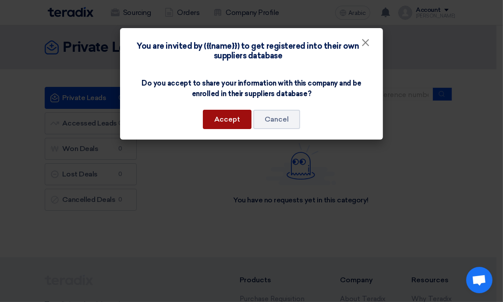 The image size is (503, 302). I want to click on a: Open chat, so click(480, 280).